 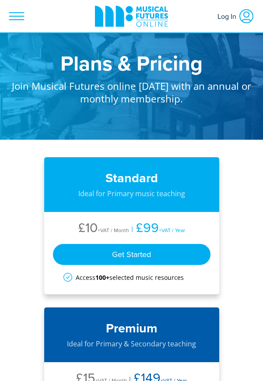 I want to click on span: +VAT / Month, so click(x=113, y=230).